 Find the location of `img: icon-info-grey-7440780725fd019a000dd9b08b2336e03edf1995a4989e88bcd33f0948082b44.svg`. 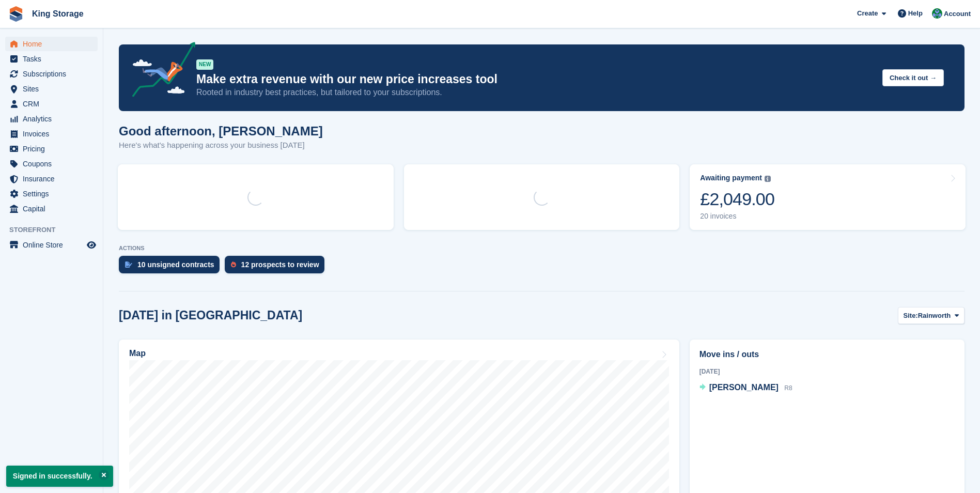

img: icon-info-grey-7440780725fd019a000dd9b08b2336e03edf1995a4989e88bcd33f0948082b44.svg is located at coordinates (767, 179).